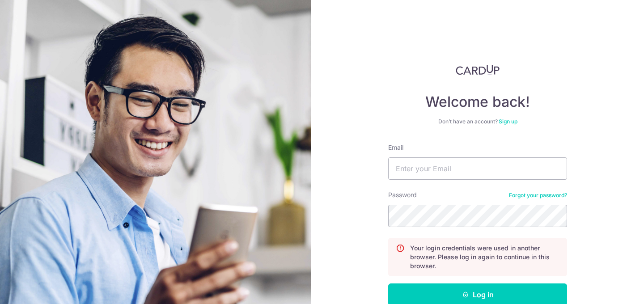 The width and height of the screenshot is (644, 304). Describe the element at coordinates (478, 102) in the screenshot. I see `h4: Welcome back!` at that location.